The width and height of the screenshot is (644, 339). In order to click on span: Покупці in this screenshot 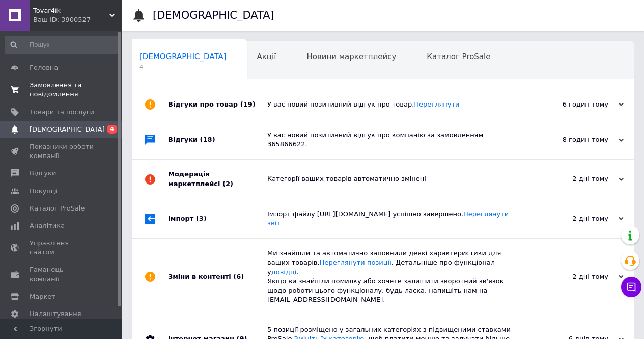, I will do `click(43, 191)`.